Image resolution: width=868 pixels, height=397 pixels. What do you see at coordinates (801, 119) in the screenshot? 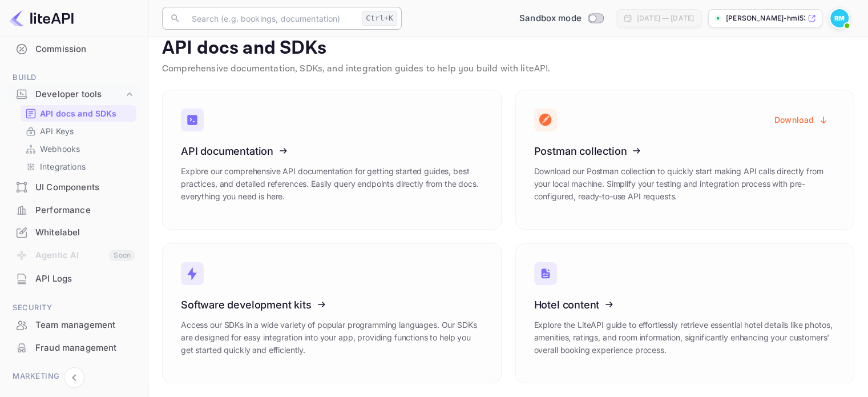
I see `button: Download` at bounding box center [801, 119].